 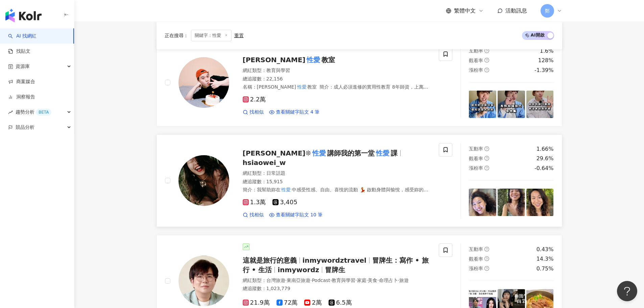 I want to click on a: 商案媒合, so click(x=21, y=82).